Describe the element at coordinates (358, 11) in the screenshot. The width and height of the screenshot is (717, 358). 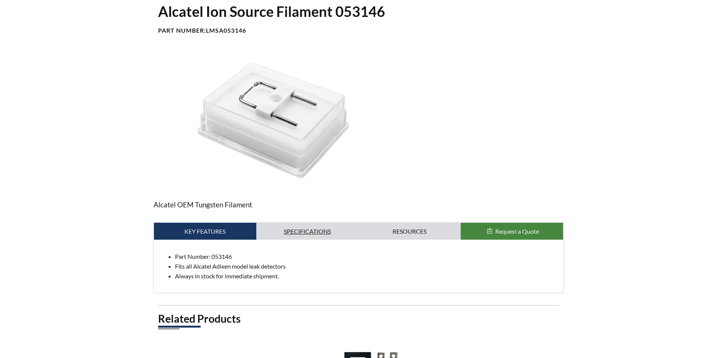
I see `h1: Alcatel Ion Source Filament 053146` at that location.